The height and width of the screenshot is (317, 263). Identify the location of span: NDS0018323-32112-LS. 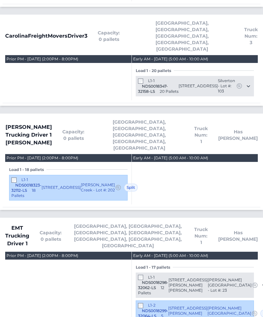
(26, 188).